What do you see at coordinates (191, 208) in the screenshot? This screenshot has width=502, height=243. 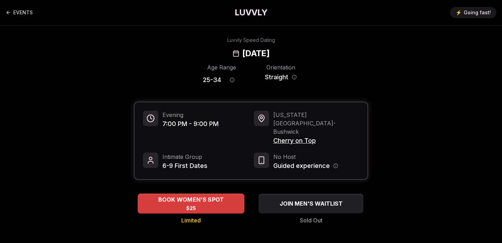 I see `span: $25` at bounding box center [191, 208].